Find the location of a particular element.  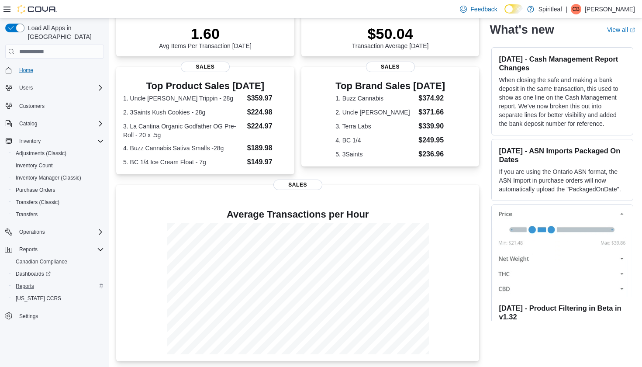

a: Adjustments (Classic) is located at coordinates (41, 153).